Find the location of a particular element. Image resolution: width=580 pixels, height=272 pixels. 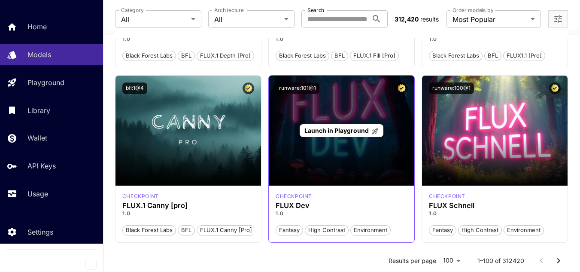

p: Home is located at coordinates (37, 27).